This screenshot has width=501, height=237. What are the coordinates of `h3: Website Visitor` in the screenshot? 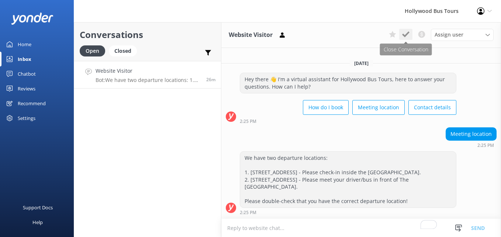 It's located at (250, 35).